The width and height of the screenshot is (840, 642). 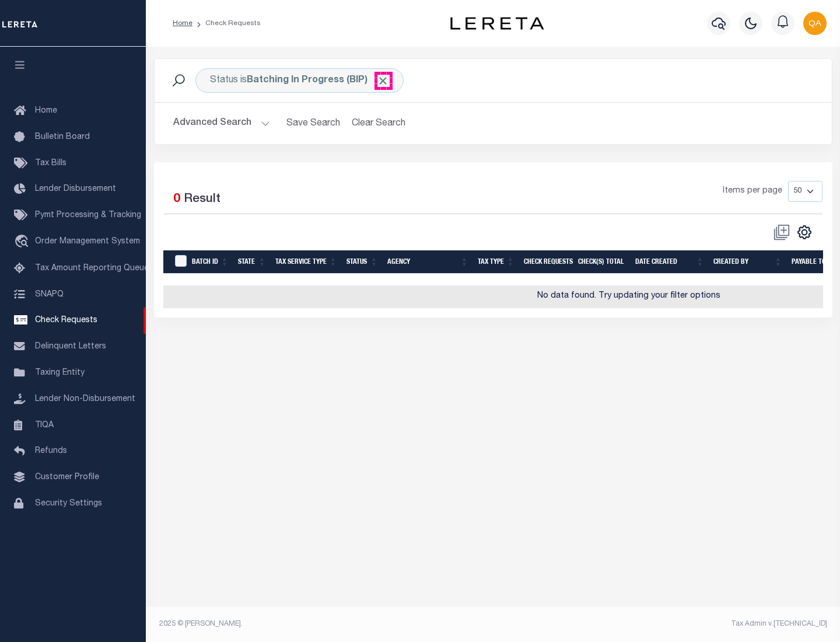 I want to click on b: Batching In Progress (BIP), so click(x=318, y=80).